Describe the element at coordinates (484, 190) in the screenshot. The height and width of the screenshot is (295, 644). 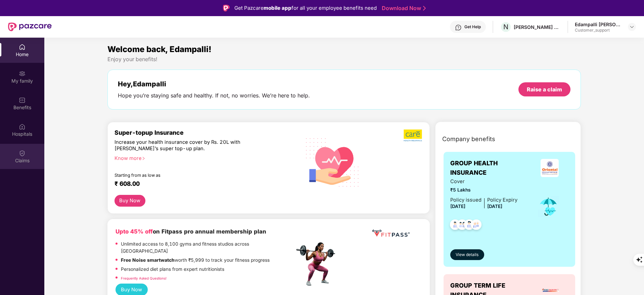
I see `span: ₹5 Lakhs` at that location.